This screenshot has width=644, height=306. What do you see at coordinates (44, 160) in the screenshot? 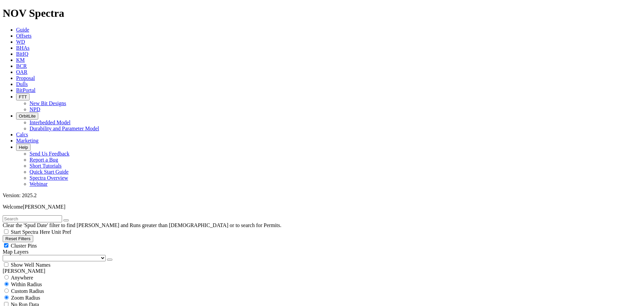
I see `a: Report a Bug` at bounding box center [44, 160].